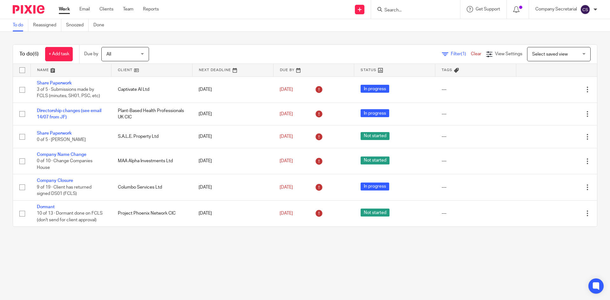  What do you see at coordinates (476, 54) in the screenshot?
I see `a: Clear` at bounding box center [476, 54].